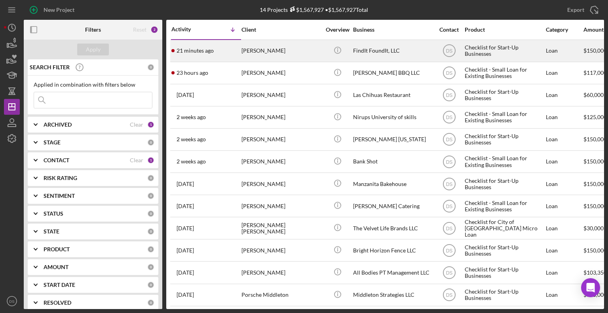 This screenshot has height=313, width=608. I want to click on div: Export, so click(576, 10).